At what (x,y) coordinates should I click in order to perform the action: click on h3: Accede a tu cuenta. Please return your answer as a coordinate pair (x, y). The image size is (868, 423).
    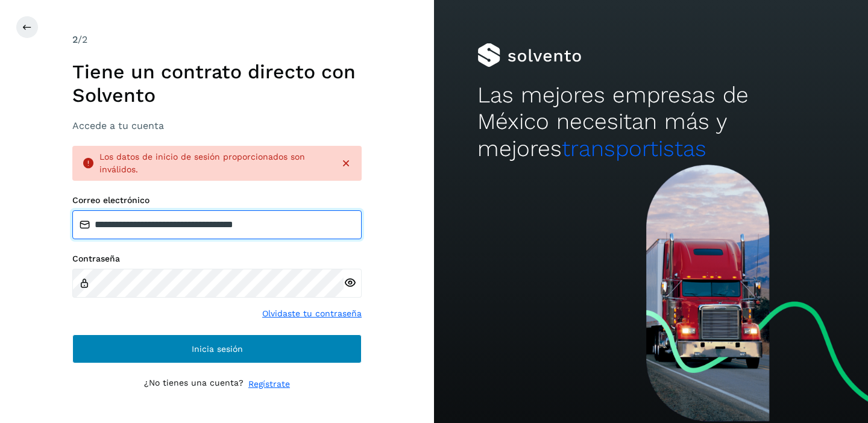
    Looking at the image, I should click on (217, 126).